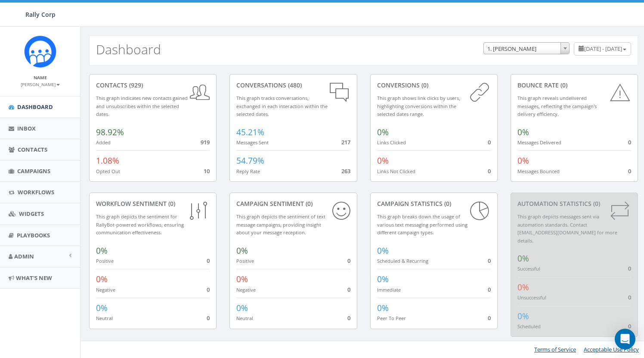 This screenshot has width=644, height=358. Describe the element at coordinates (153, 204) in the screenshot. I see `div: Workflow Sentiment` at that location.